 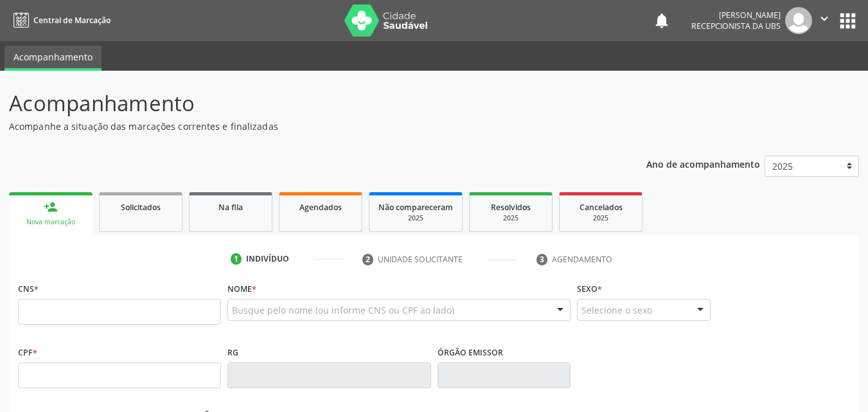 I want to click on div: person_add, so click(x=50, y=207).